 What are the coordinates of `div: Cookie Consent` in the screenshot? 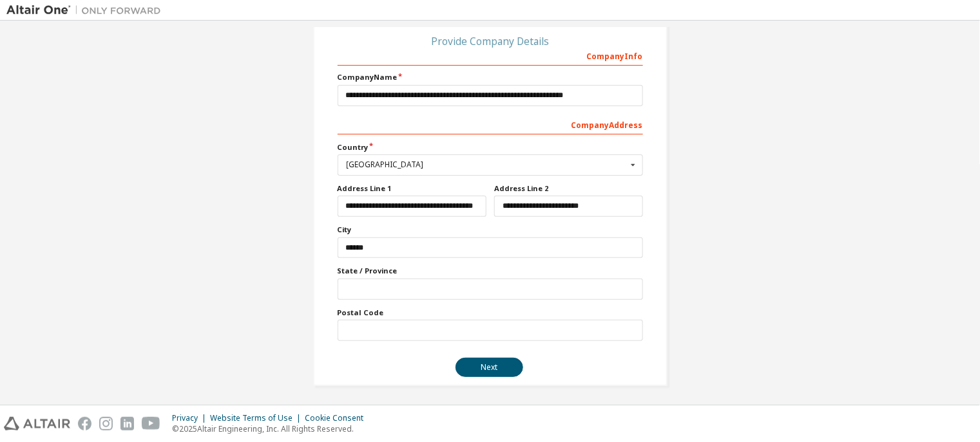 It's located at (338, 419).